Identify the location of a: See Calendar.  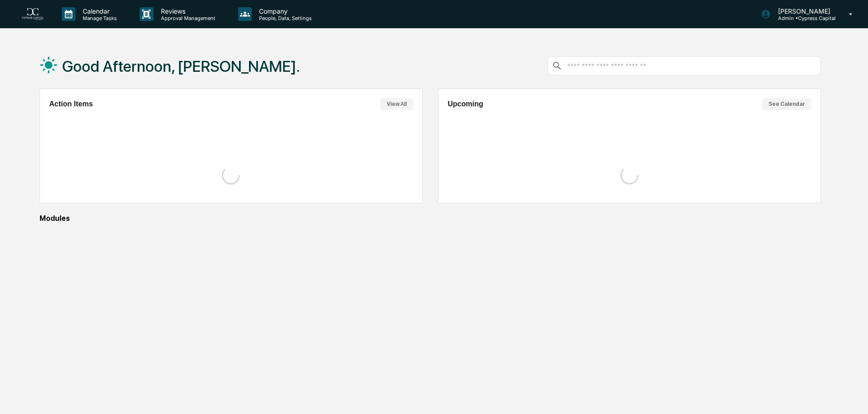
(787, 104).